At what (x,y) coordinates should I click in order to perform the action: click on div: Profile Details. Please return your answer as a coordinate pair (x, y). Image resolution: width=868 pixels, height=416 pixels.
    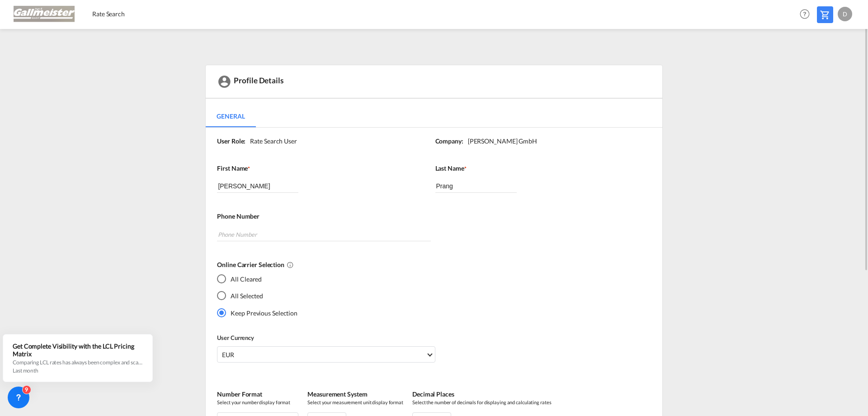
    Looking at the image, I should click on (433, 82).